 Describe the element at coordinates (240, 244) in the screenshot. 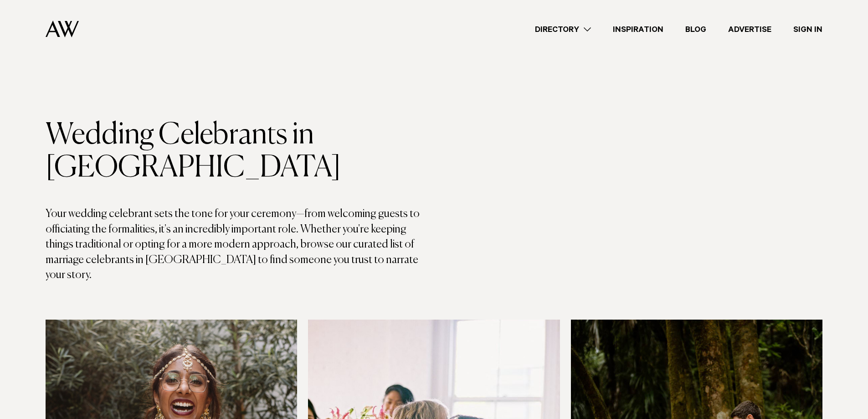

I see `p: Your wedding celebrant sets the tone for your ceremony—from welcoming guests to officiating the f...` at that location.